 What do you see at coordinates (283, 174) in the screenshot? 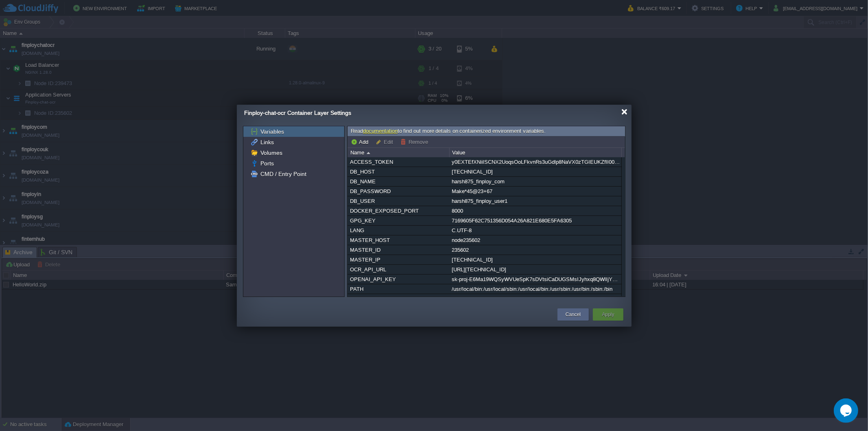
I see `span: CMD / Entry Point` at bounding box center [283, 174].